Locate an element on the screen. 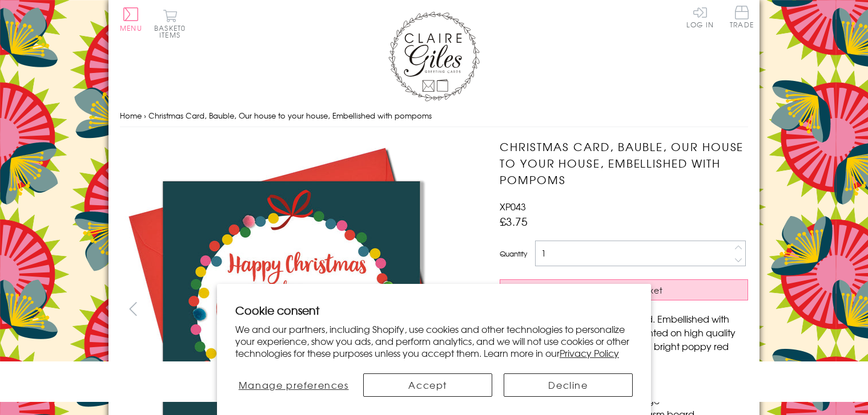 The width and height of the screenshot is (868, 415). label: Quantity is located at coordinates (513, 254).